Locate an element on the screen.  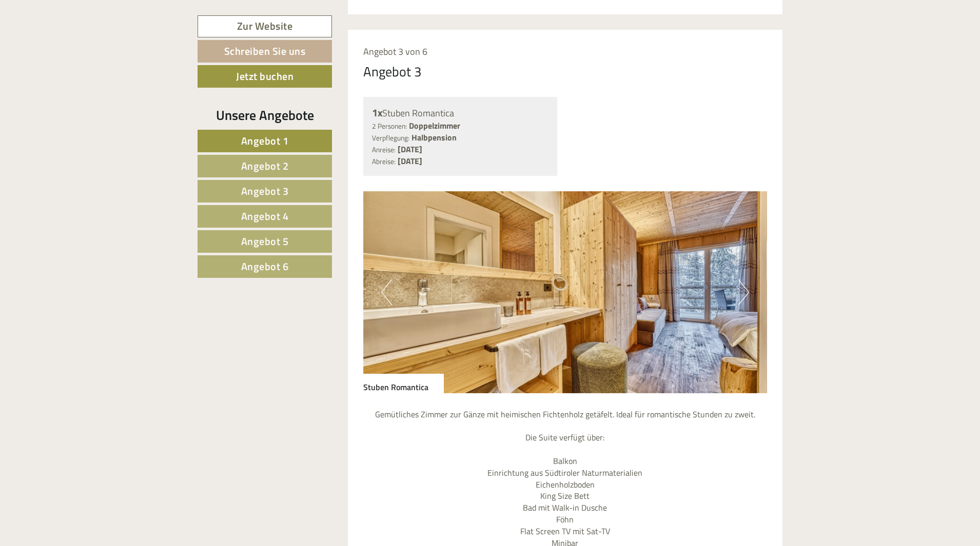
button: Next is located at coordinates (744, 292).